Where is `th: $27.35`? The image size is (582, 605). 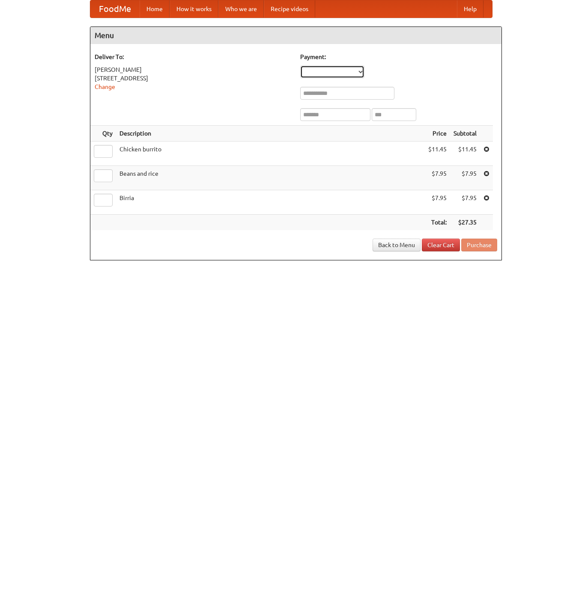
th: $27.35 is located at coordinates (465, 223).